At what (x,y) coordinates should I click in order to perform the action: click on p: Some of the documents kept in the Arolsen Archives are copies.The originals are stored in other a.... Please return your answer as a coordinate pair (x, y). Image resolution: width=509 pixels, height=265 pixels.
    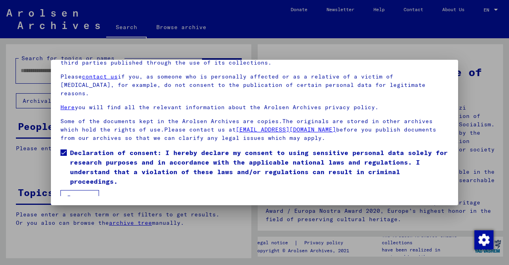
    Looking at the image, I should click on (255, 129).